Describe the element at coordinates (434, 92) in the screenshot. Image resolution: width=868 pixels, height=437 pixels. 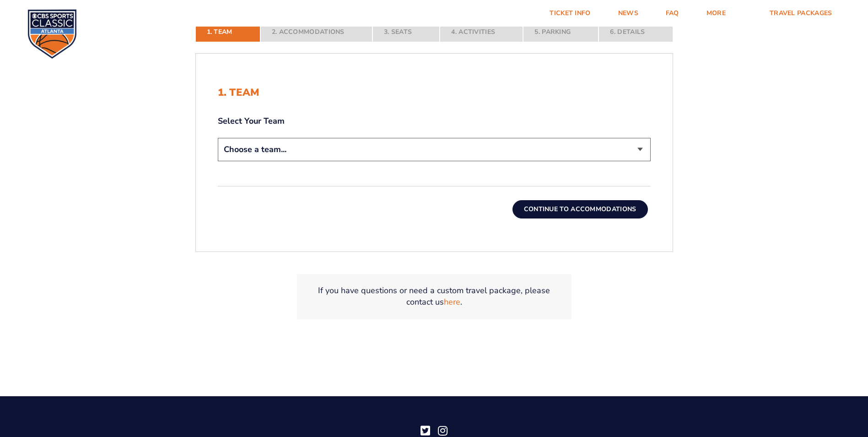
I see `h2: 1. Team` at that location.